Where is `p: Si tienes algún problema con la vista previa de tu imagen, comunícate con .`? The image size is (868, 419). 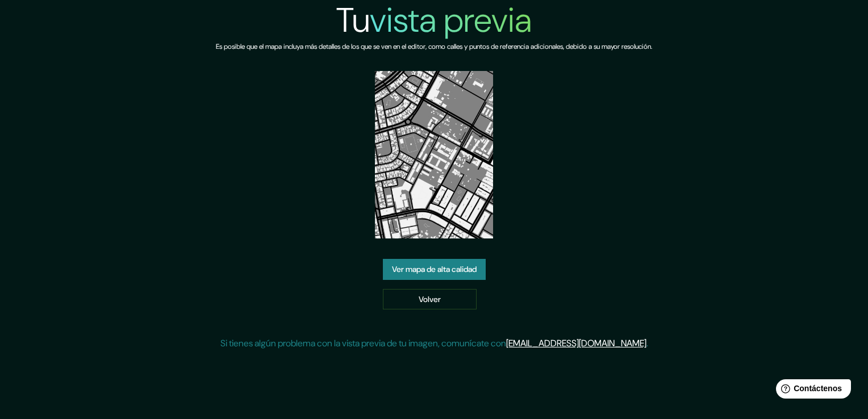
p: Si tienes algún problema con la vista previa de tu imagen, comunícate con . is located at coordinates (434, 343).